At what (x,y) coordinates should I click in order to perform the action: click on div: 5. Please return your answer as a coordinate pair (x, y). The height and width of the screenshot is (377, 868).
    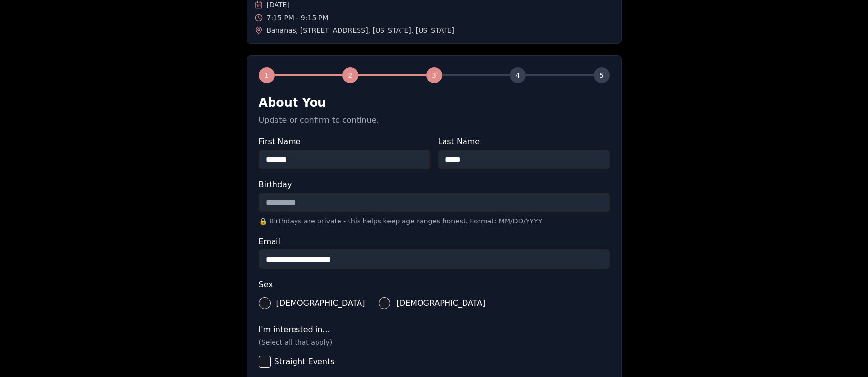
    Looking at the image, I should click on (602, 75).